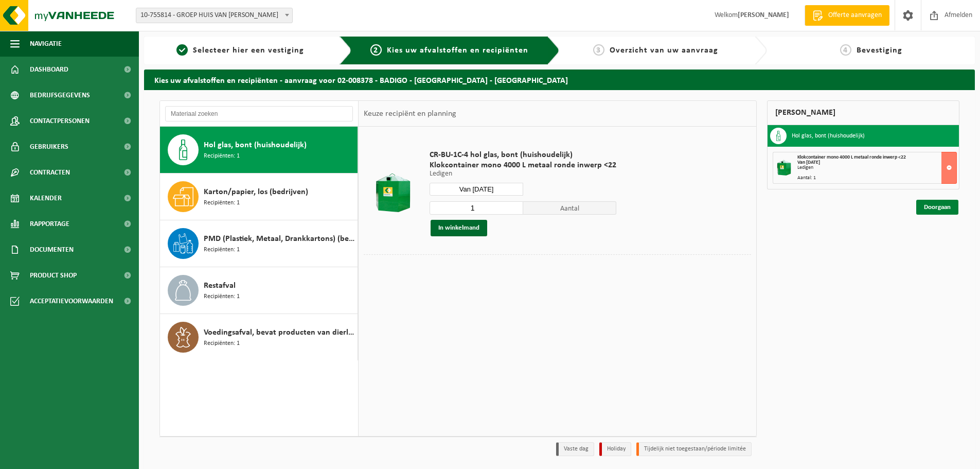 The image size is (980, 469). Describe the element at coordinates (575, 449) in the screenshot. I see `li: Vaste dag` at that location.